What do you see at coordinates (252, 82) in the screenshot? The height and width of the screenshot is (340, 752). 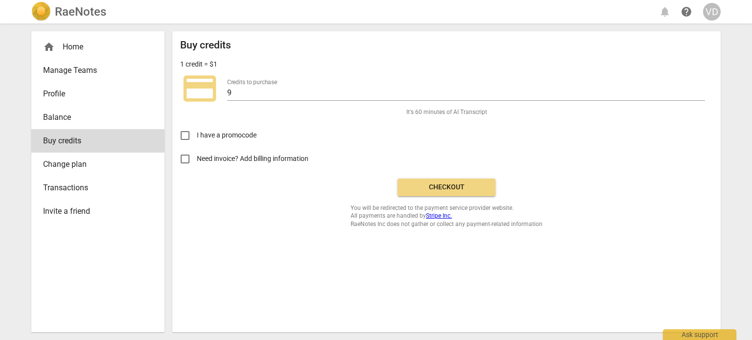 I see `label: Credits to purchase` at bounding box center [252, 82].